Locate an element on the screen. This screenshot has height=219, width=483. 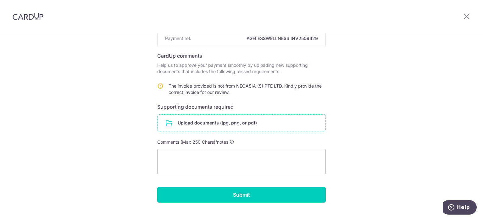
div: Upload documents (jpg, png, or pdf) is located at coordinates (242, 123).